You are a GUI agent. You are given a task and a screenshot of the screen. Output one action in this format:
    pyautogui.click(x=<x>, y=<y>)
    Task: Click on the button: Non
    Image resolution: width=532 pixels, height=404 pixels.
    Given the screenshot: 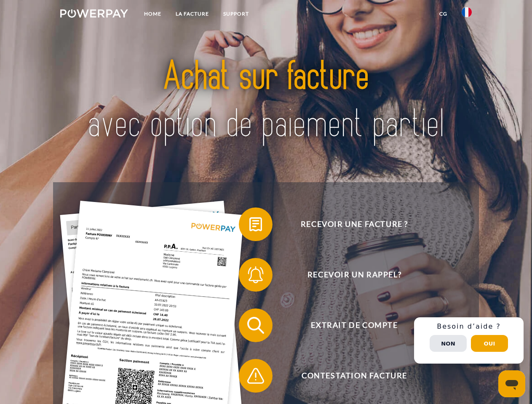 What is the action you would take?
    pyautogui.click(x=448, y=344)
    